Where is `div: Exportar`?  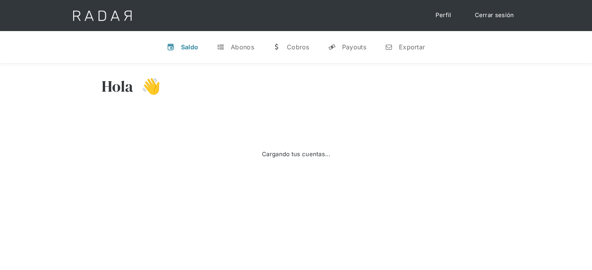
div: Exportar is located at coordinates (412, 47).